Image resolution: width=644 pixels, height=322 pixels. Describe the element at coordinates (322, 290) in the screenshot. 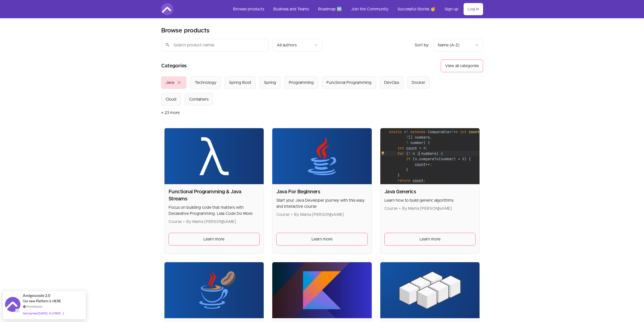

I see `img: Product image for Kotlin for Beginners` at that location.